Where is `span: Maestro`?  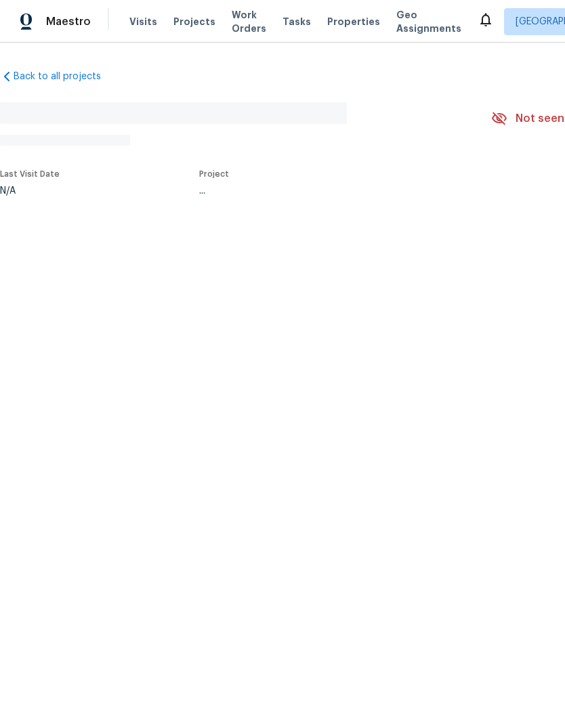 span: Maestro is located at coordinates (68, 22).